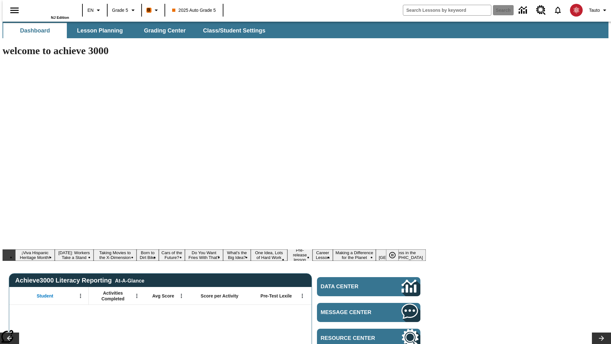  I want to click on span: Avg Score, so click(163, 296).